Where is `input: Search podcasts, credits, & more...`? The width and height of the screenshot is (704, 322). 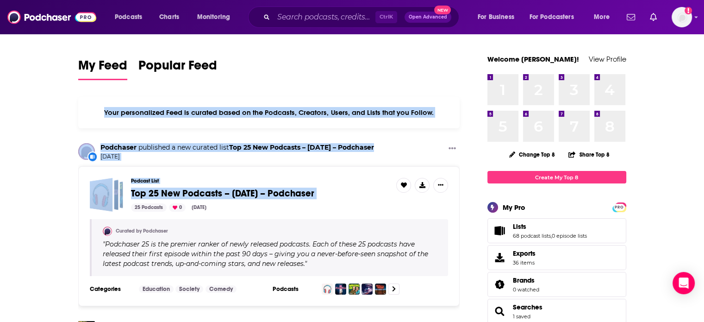 input: Search podcasts, credits, & more... is located at coordinates (324, 17).